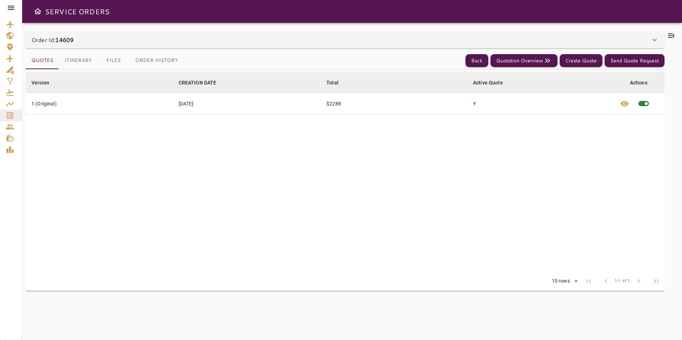 This screenshot has width=682, height=340. Describe the element at coordinates (78, 61) in the screenshot. I see `button: Itinerary` at that location.